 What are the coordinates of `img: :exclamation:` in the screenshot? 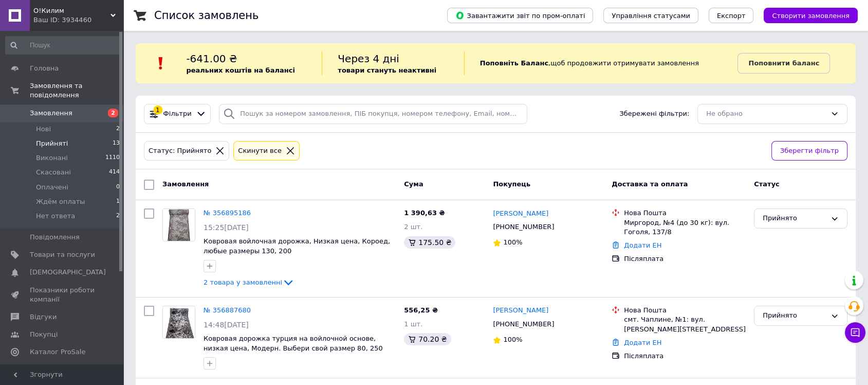 It's located at (161, 64).